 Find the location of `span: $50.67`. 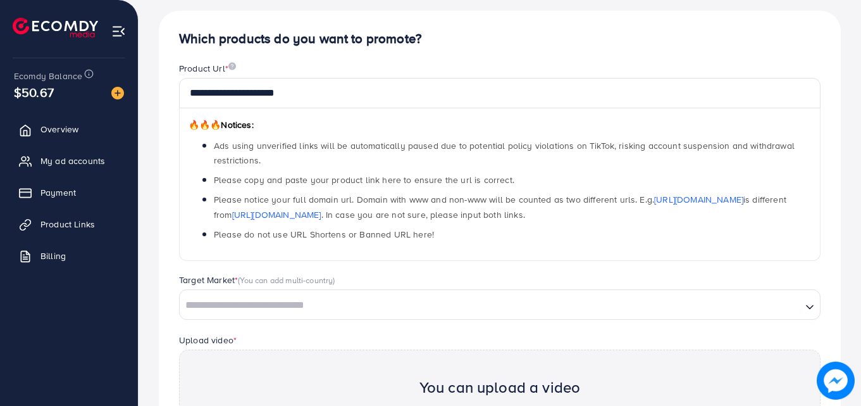

span: $50.67 is located at coordinates (34, 92).